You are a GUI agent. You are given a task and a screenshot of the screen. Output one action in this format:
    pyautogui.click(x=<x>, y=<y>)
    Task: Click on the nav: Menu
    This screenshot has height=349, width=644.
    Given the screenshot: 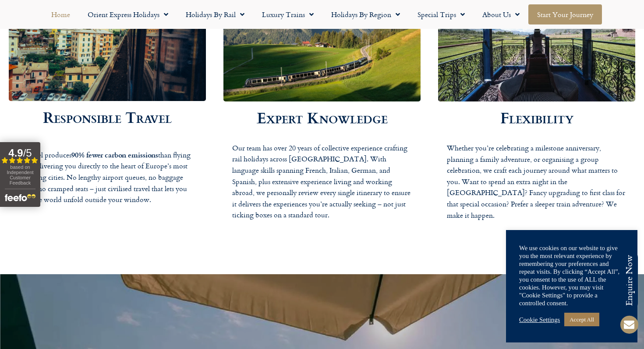 What is the action you would take?
    pyautogui.click(x=322, y=14)
    